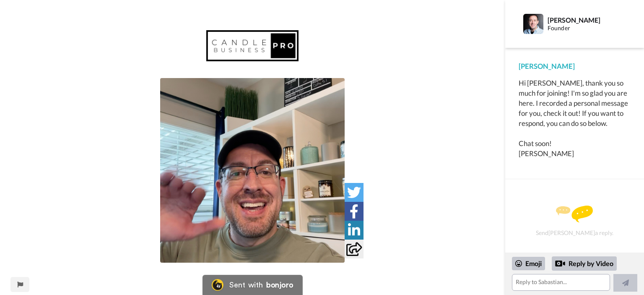  What do you see at coordinates (534, 24) in the screenshot?
I see `img: Profile Image` at bounding box center [534, 24].